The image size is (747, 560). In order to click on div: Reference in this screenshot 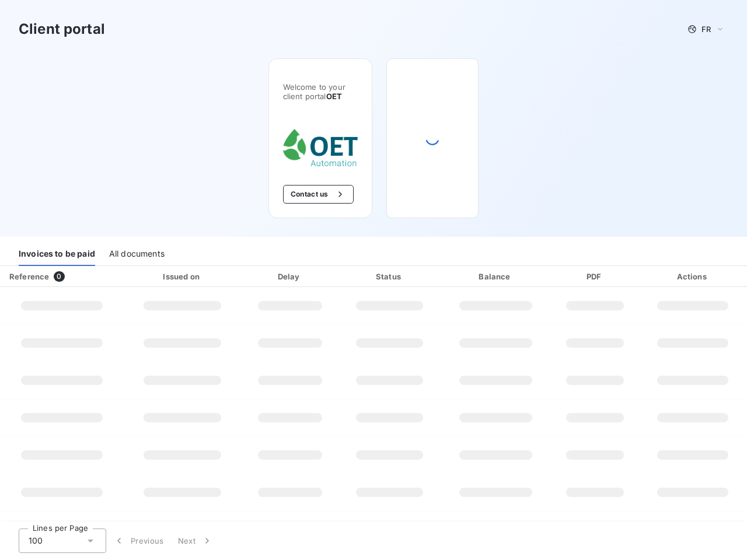, I will do `click(29, 276)`.